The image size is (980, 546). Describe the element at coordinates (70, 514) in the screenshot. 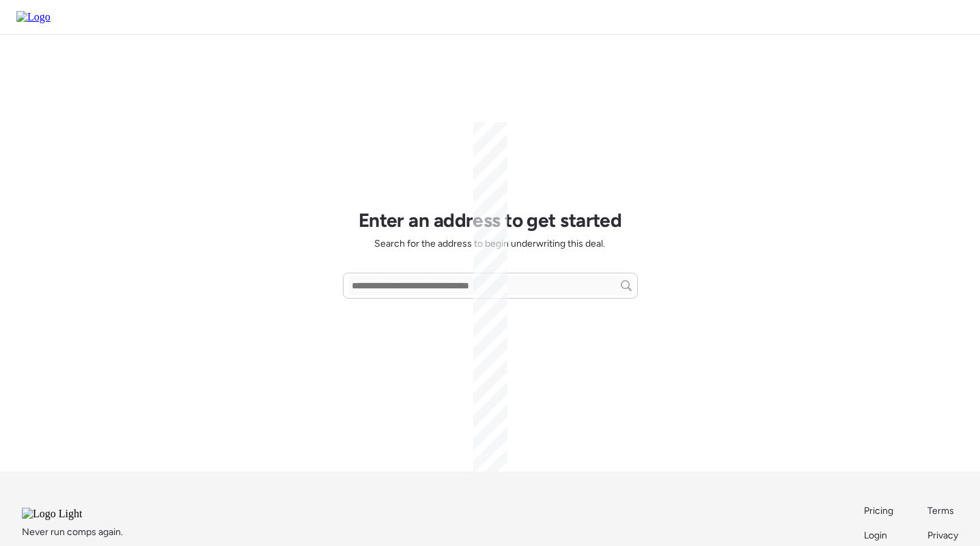

I see `img: Logo Light` at that location.